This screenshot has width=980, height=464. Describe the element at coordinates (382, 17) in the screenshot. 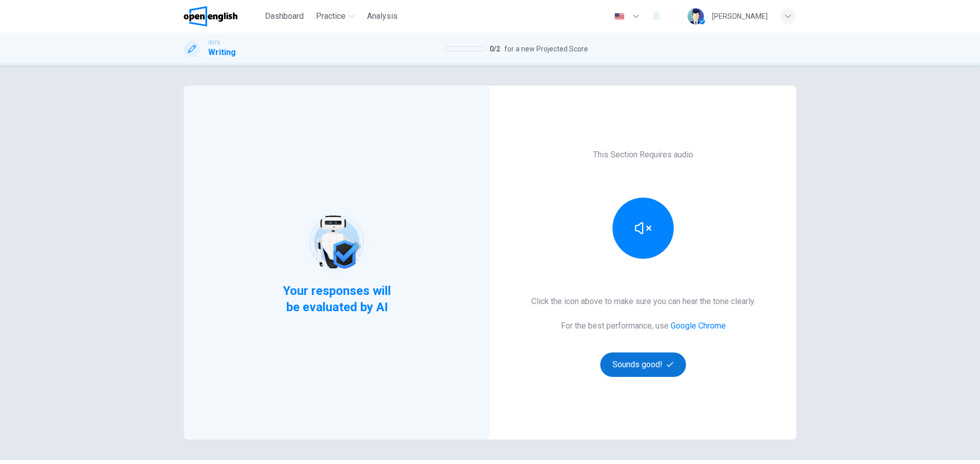

I see `span: Analysis` at that location.